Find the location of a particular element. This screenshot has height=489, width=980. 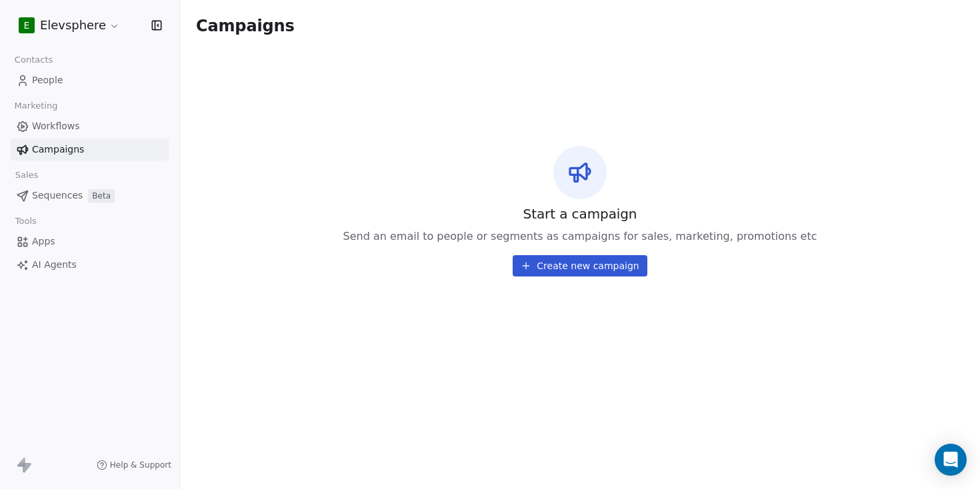

span: Apps is located at coordinates (44, 241).